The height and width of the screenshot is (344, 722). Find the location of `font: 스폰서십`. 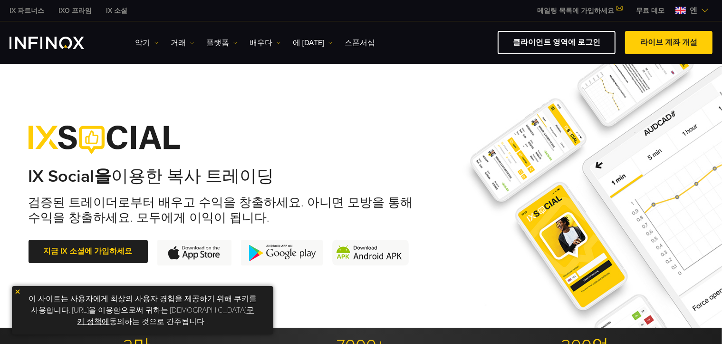

font: 스폰서십 is located at coordinates (360, 43).